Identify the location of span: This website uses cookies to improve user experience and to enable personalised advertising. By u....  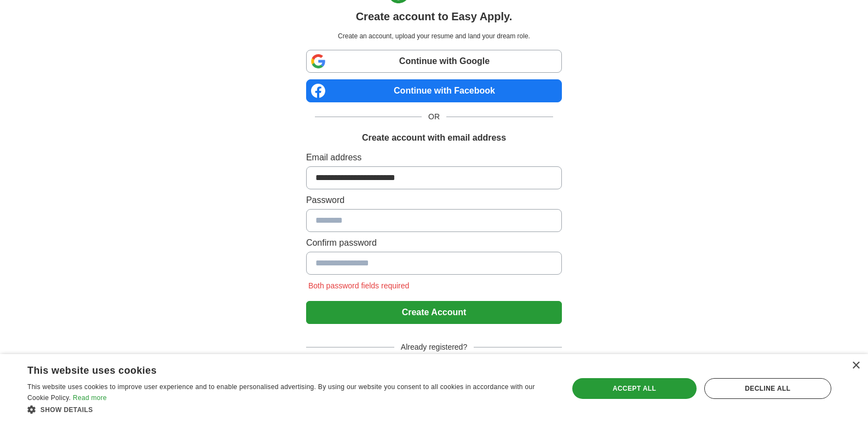
(281, 393).